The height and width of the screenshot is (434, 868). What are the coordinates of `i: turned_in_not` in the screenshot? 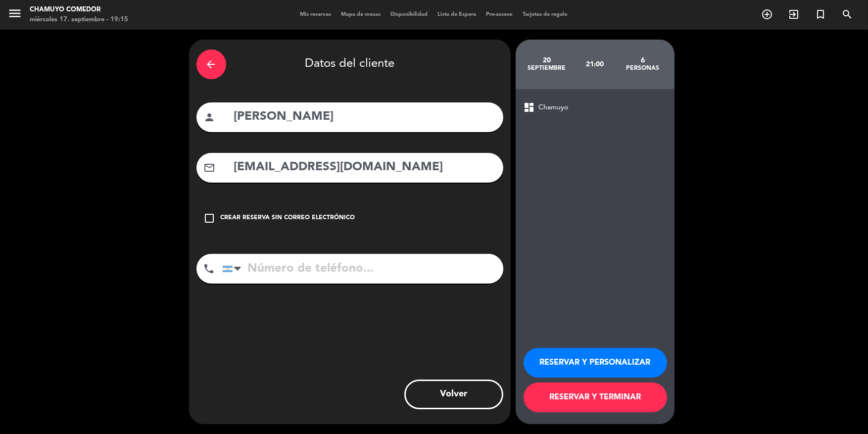 It's located at (820, 15).